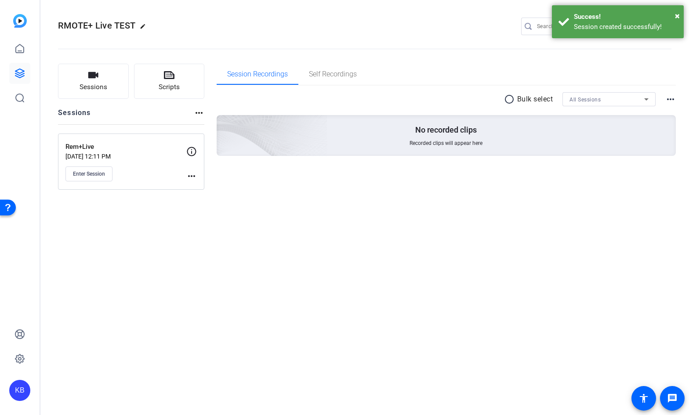  Describe the element at coordinates (145, 29) in the screenshot. I see `mat-icon: edit` at that location.